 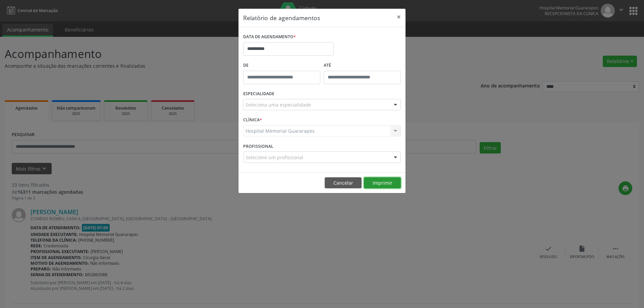 I want to click on button: Imprimir, so click(x=383, y=183).